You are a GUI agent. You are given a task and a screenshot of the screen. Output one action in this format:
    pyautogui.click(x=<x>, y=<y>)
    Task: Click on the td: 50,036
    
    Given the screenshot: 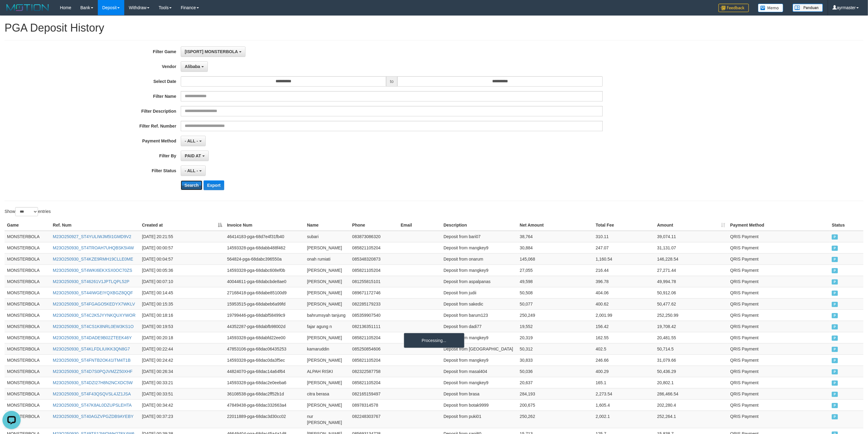 What is the action you would take?
    pyautogui.click(x=555, y=372)
    